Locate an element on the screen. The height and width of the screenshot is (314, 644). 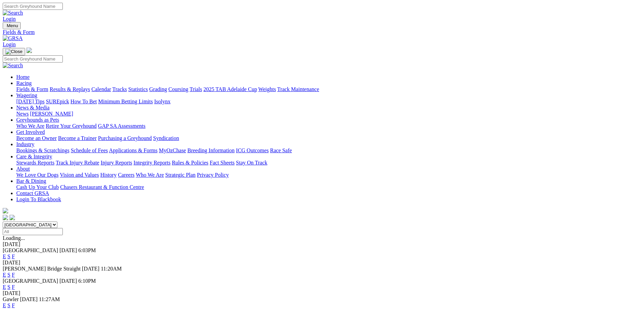
img: GRSA is located at coordinates (13, 38).